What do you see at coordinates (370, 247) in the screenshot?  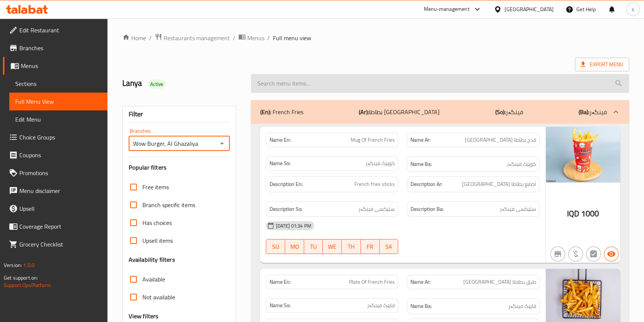 I see `span: FR` at bounding box center [370, 247].